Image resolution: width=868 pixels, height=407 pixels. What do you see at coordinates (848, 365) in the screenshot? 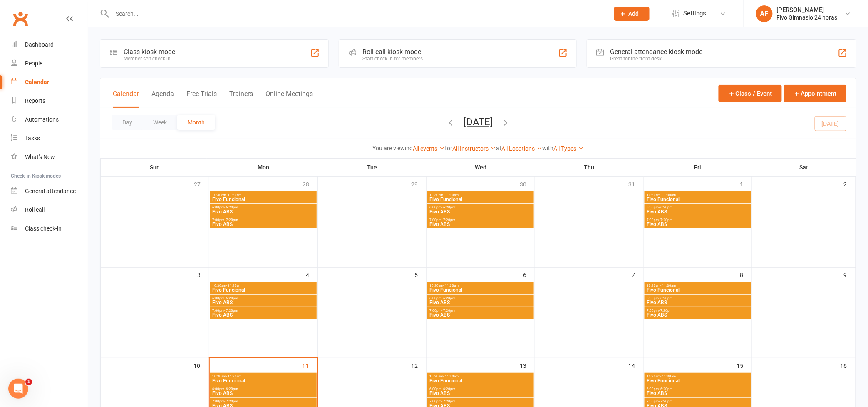
I see `div: 16` at bounding box center [848, 365].